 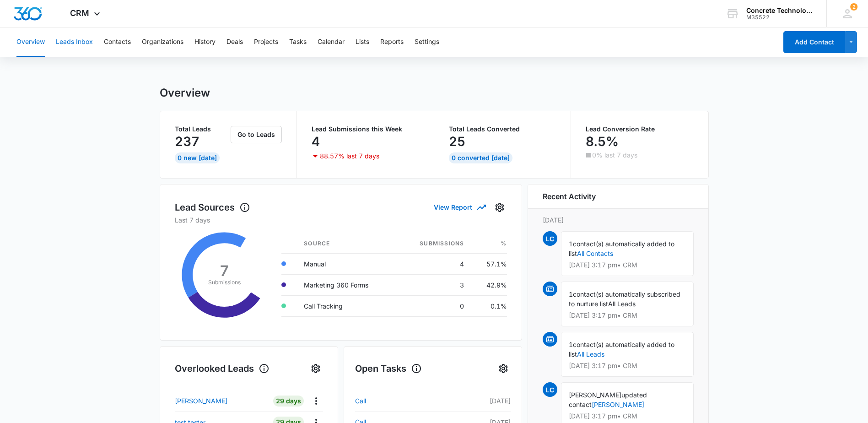 What do you see at coordinates (640, 129) in the screenshot?
I see `p: Lead Conversion Rate` at bounding box center [640, 129].